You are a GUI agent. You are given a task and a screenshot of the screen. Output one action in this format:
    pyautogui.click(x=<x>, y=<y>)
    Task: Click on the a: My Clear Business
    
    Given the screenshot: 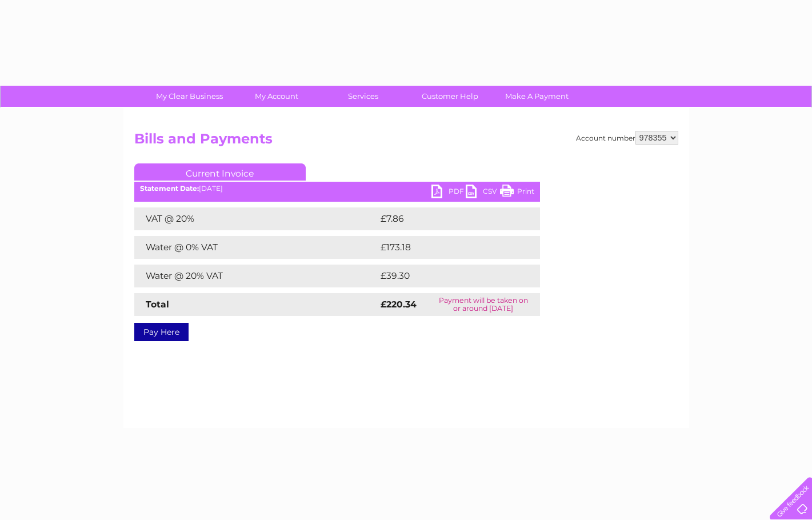 What is the action you would take?
    pyautogui.click(x=189, y=96)
    